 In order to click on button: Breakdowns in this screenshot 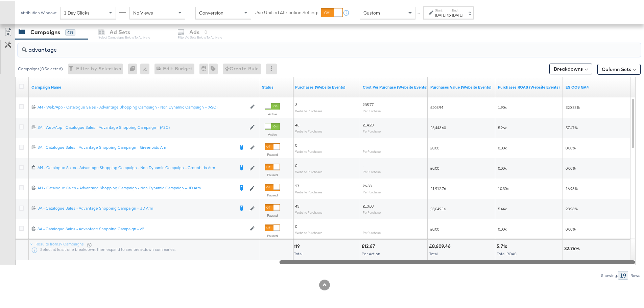, I will do `click(571, 68)`.